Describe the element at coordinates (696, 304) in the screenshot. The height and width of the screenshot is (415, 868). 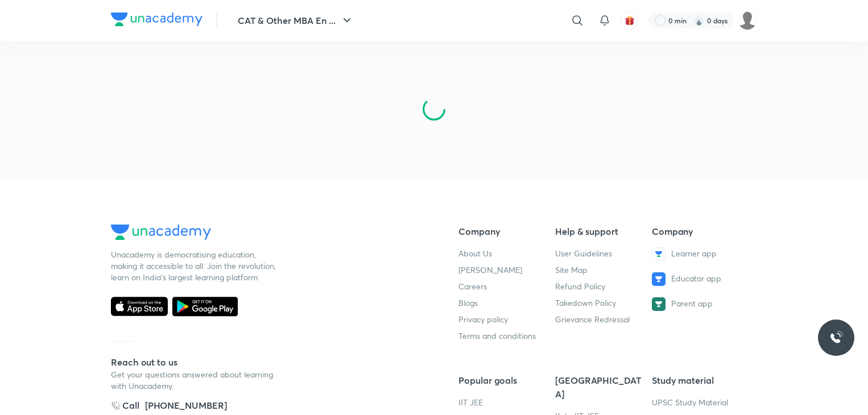
I see `a: Parent app` at that location.